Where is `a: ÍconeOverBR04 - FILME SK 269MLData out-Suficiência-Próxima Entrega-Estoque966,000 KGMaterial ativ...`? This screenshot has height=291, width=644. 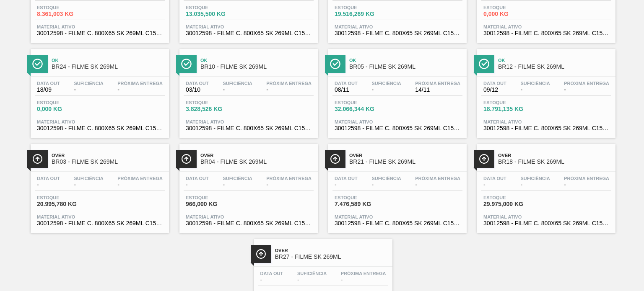
a: ÍconeOverBR04 - FILME SK 269MLData out-Suficiência-Próxima Entrega-Estoque966,000 KGMaterial ativ... is located at coordinates (248, 185).